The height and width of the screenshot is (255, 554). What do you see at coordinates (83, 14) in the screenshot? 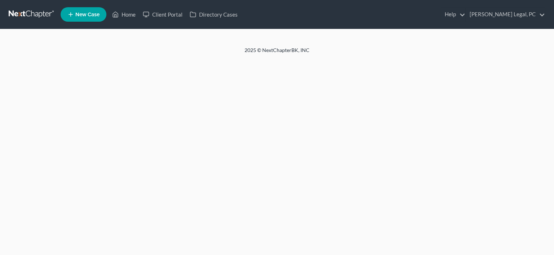
I see `new-legal-case-button: New Case` at bounding box center [83, 14].